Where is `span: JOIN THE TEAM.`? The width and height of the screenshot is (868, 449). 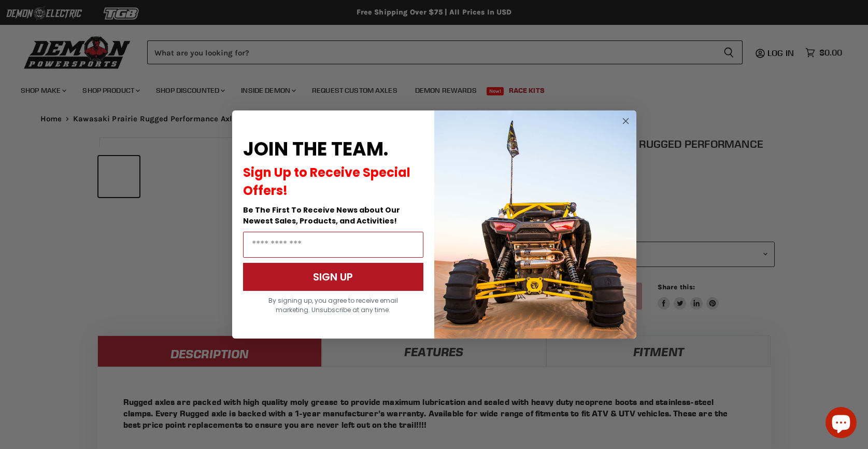
span: JOIN THE TEAM. is located at coordinates (315, 149).